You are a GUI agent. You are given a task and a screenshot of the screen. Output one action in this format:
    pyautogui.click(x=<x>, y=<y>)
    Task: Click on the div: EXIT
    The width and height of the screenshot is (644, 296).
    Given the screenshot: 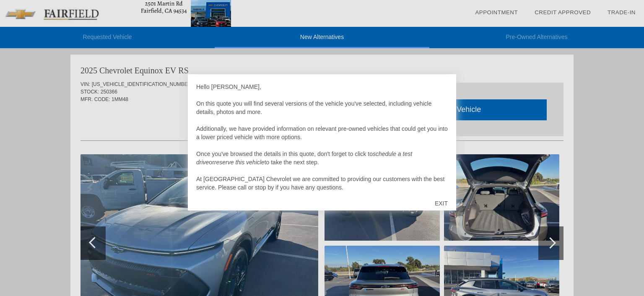 What is the action you would take?
    pyautogui.click(x=441, y=204)
    